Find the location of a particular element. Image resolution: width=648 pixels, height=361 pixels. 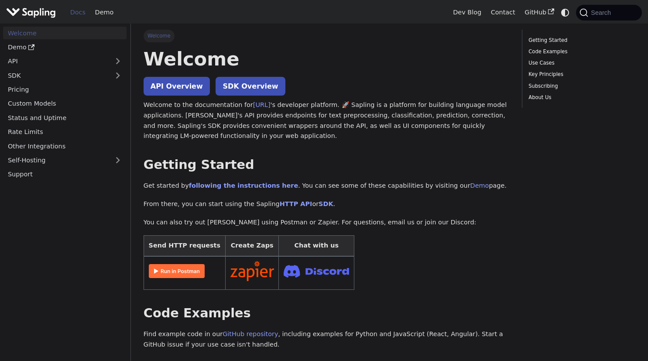

a: Other Integrations is located at coordinates (65, 146).